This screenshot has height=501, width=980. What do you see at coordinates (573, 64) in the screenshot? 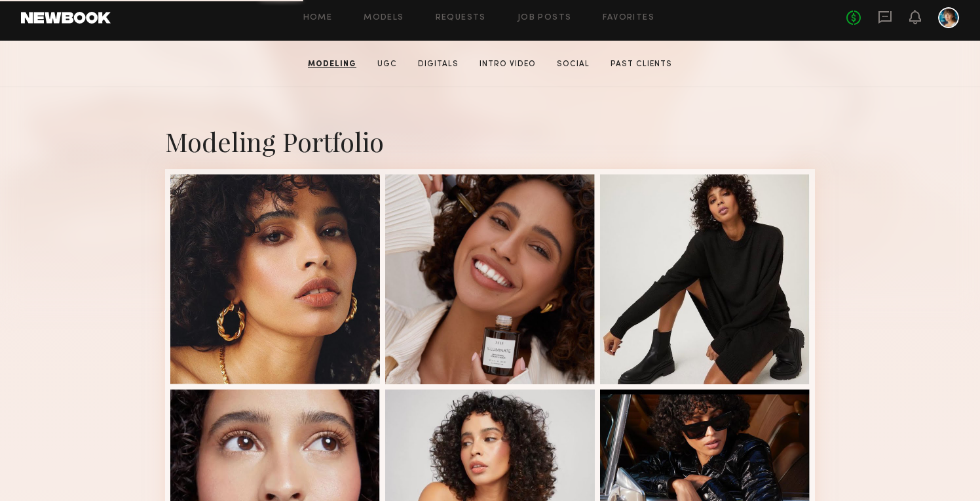
I see `a: Social` at bounding box center [573, 64].